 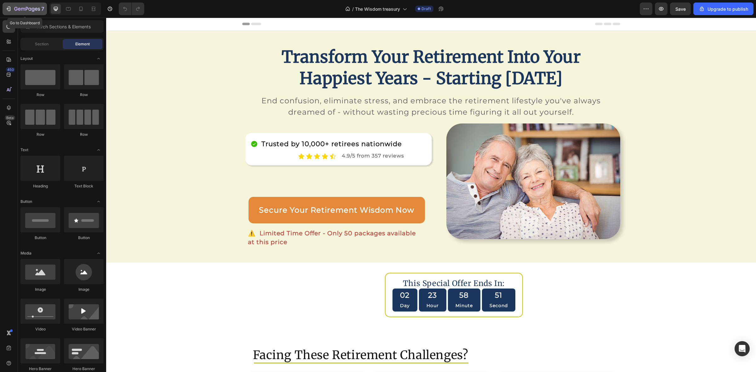 I want to click on button: Upgrade to publish, so click(x=724, y=9).